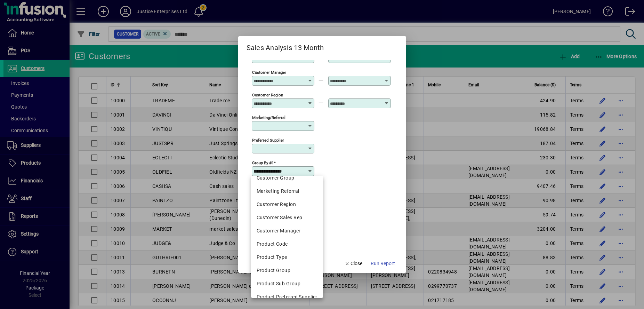 The width and height of the screenshot is (644, 309). I want to click on div: Customer Manager, so click(287, 231).